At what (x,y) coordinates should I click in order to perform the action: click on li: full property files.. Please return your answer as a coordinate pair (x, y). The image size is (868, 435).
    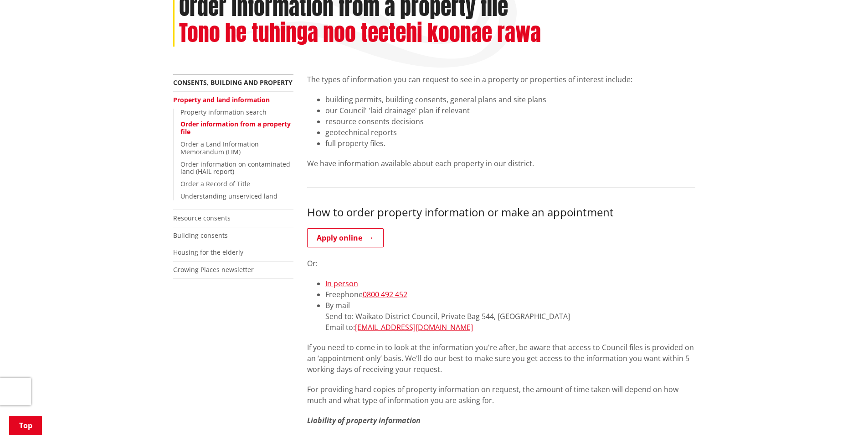
    Looking at the image, I should click on (511, 143).